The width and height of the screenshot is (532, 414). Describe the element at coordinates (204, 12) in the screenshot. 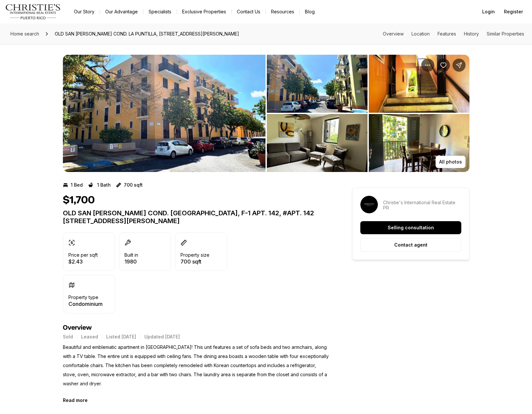

I see `a: Exclusive Properties` at that location.